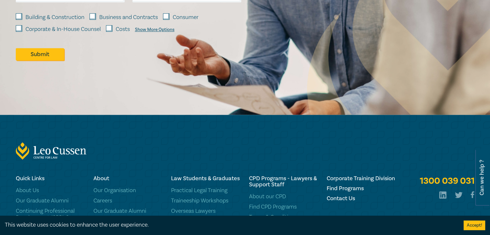  What do you see at coordinates (361, 188) in the screenshot?
I see `h6: Find Programs` at bounding box center [361, 188].